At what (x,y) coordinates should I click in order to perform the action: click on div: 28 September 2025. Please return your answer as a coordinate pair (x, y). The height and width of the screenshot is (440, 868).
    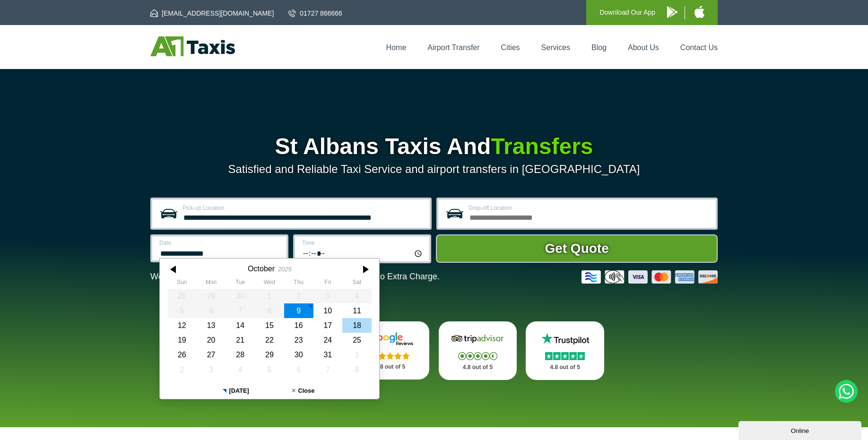
    Looking at the image, I should click on (182, 296).